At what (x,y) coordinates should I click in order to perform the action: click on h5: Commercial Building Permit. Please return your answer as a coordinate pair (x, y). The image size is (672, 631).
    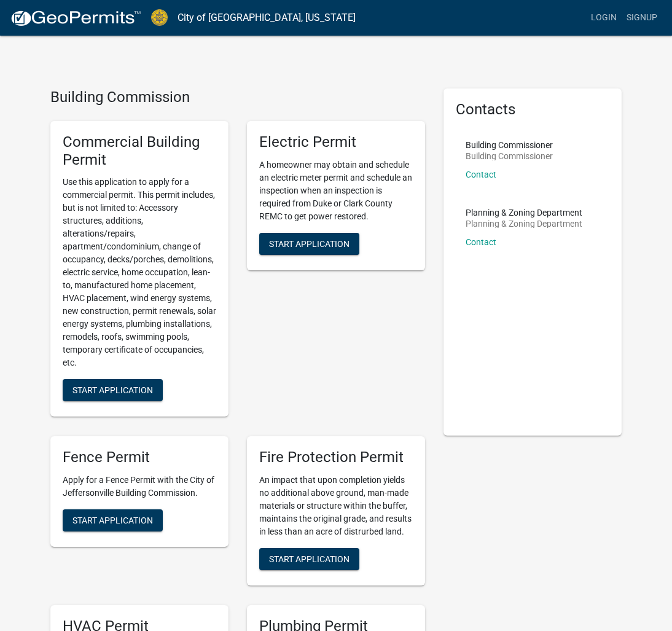
    Looking at the image, I should click on (139, 151).